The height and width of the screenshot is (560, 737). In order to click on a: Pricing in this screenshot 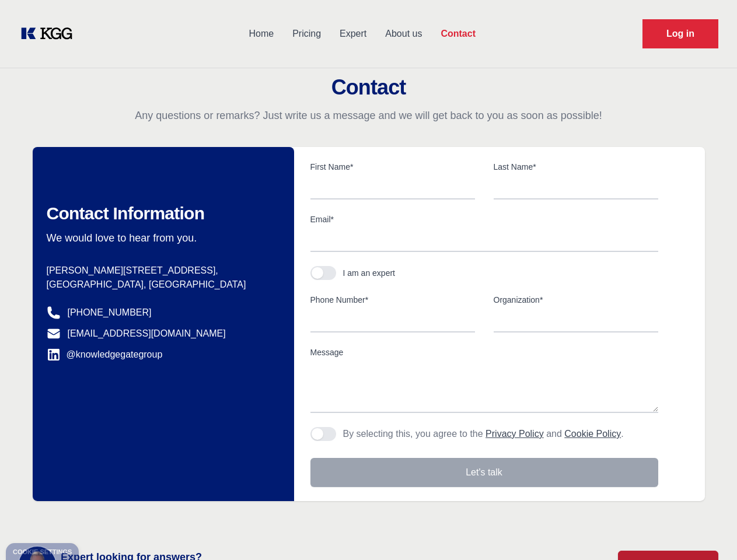, I will do `click(306, 34)`.